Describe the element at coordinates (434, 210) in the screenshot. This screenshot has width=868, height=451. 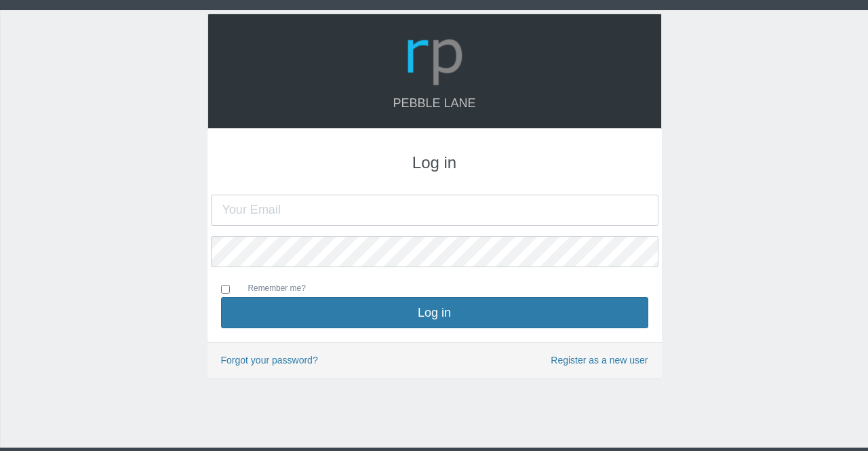
I see `input: Your Email` at that location.